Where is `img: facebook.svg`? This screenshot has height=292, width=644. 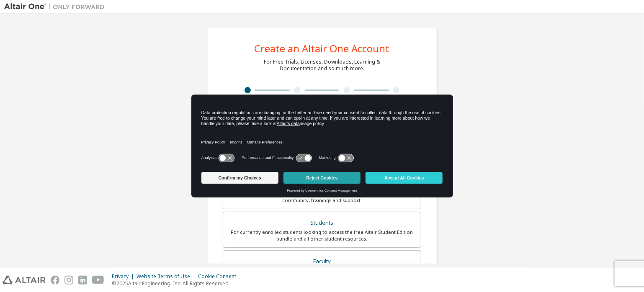 img: facebook.svg is located at coordinates (55, 279).